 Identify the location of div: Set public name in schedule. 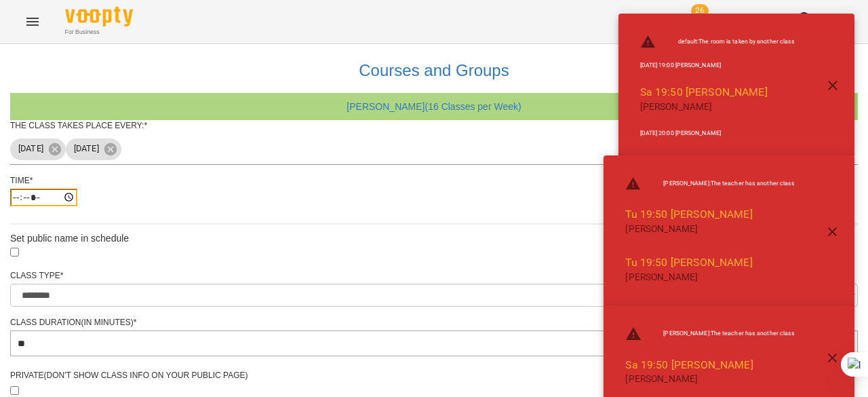
(434, 238).